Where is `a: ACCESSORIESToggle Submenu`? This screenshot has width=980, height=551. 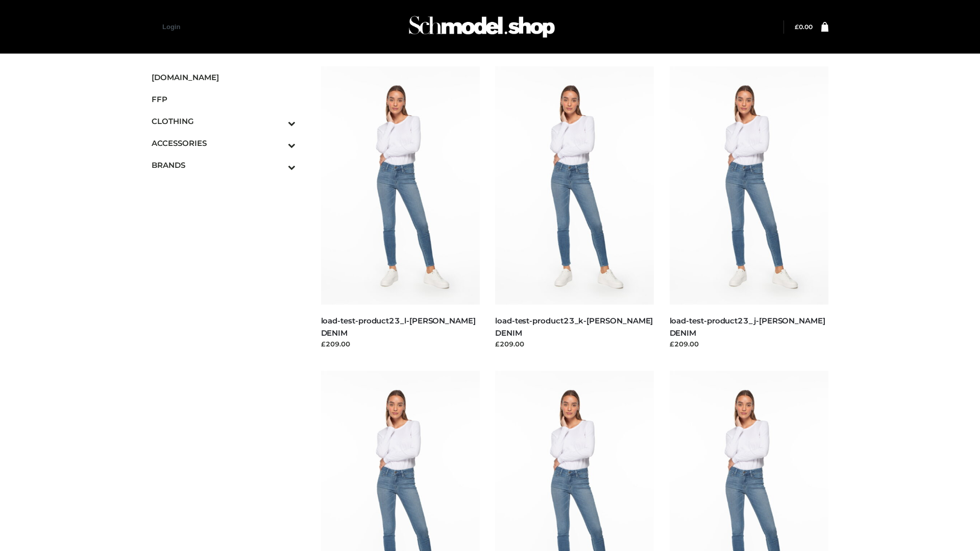
a: ACCESSORIESToggle Submenu is located at coordinates (223, 143).